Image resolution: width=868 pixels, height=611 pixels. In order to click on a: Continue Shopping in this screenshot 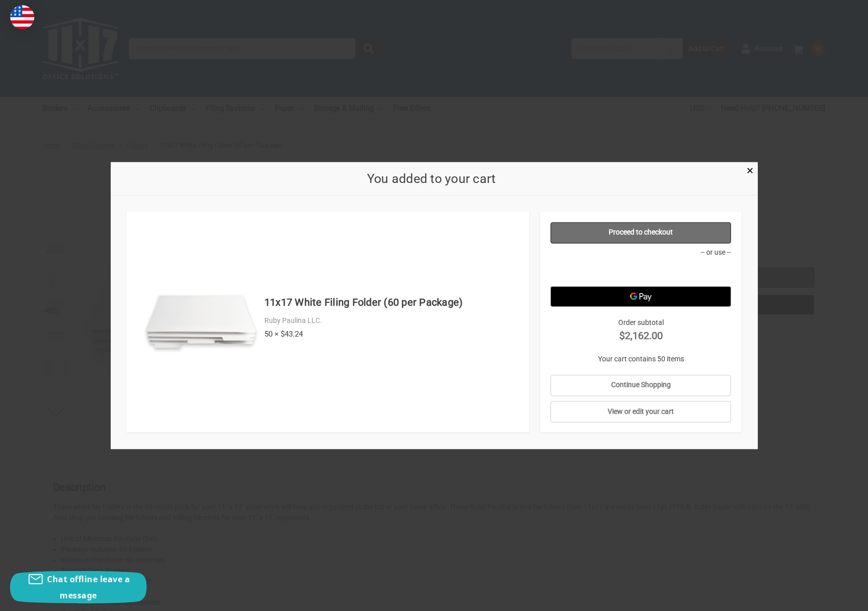, I will do `click(640, 386)`.